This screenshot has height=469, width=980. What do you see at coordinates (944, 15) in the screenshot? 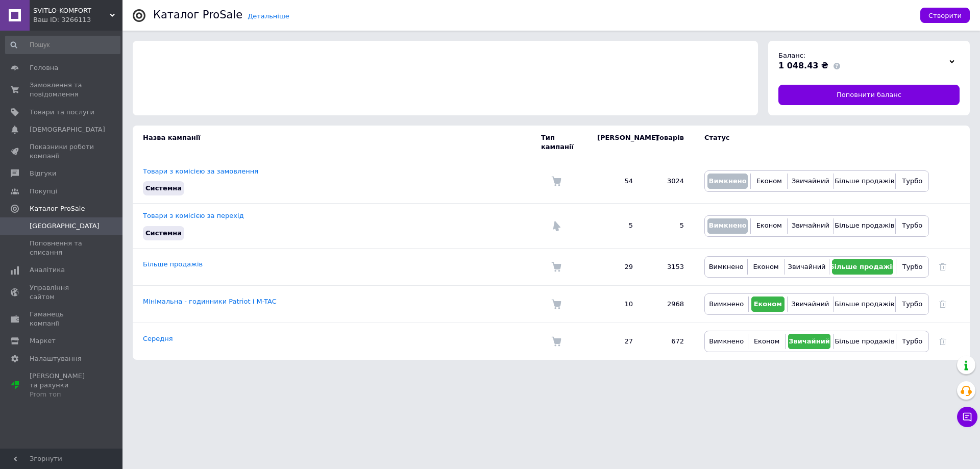
I see `button: Створити` at bounding box center [944, 15].